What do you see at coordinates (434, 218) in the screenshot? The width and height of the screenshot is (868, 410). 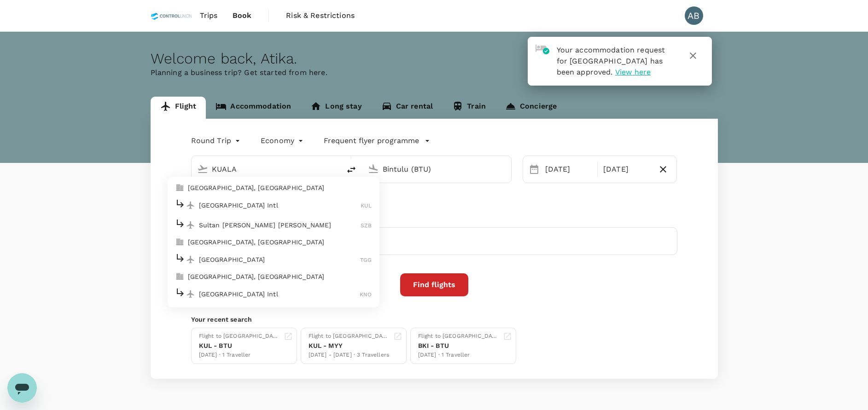 I see `div: Travellers` at bounding box center [434, 218].